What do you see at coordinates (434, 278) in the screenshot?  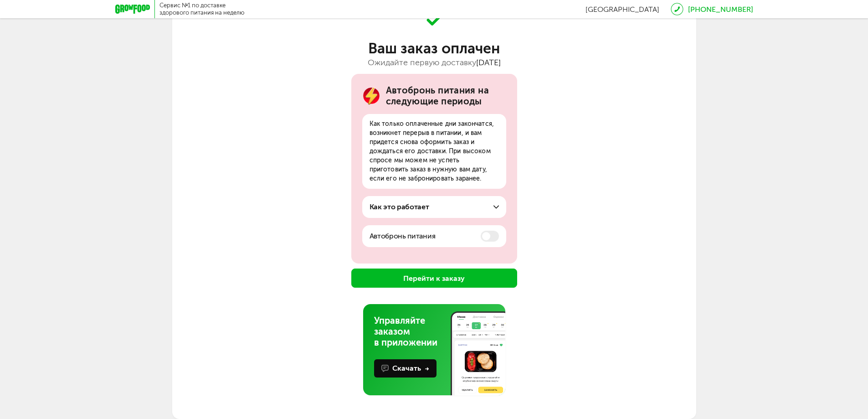 I see `button: Перейти к заказу` at bounding box center [434, 278].